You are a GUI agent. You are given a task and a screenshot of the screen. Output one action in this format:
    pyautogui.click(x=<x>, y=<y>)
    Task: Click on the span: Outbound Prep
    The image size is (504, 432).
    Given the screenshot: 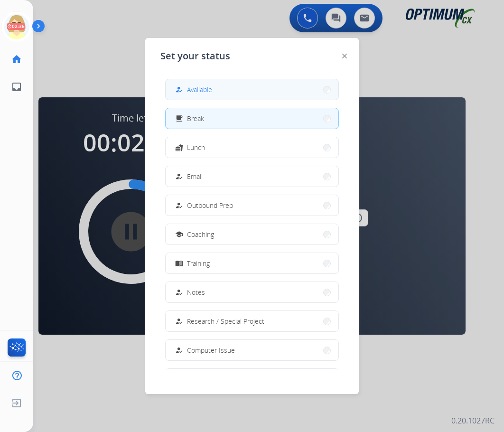 What is the action you would take?
    pyautogui.click(x=210, y=205)
    